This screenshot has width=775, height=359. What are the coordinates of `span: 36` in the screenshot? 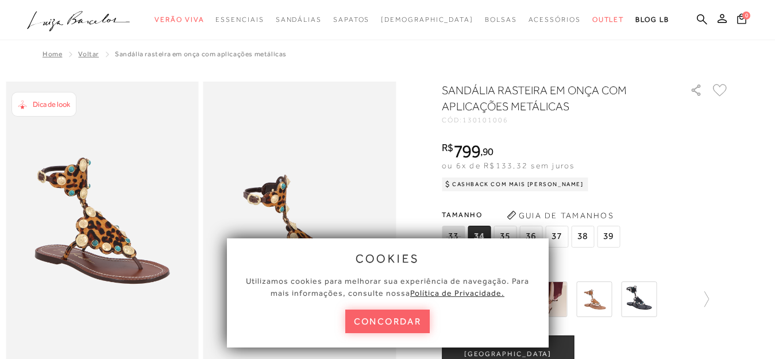 It's located at (530, 237).